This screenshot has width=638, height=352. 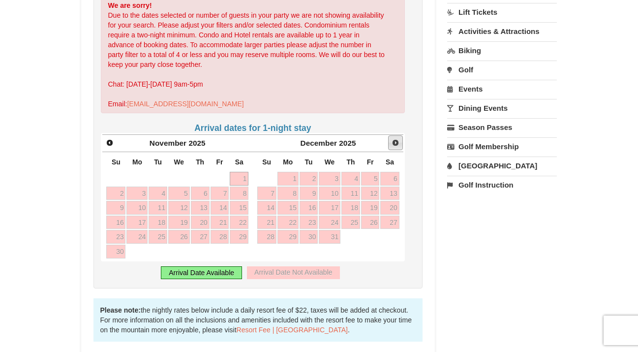 I want to click on a: Dining Events, so click(x=502, y=108).